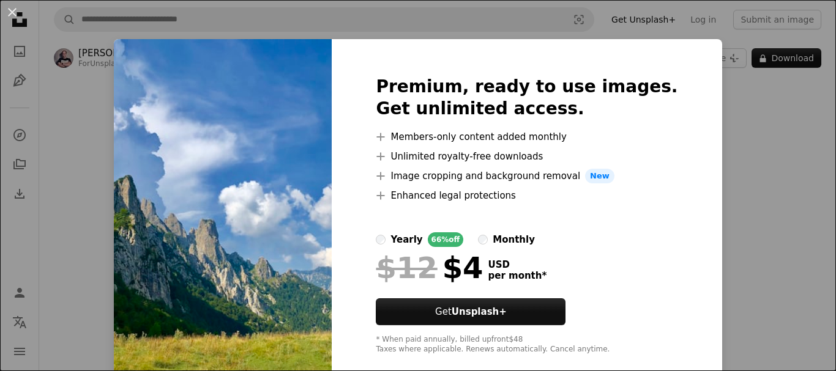 The width and height of the screenshot is (836, 371). I want to click on div: monthly, so click(513, 240).